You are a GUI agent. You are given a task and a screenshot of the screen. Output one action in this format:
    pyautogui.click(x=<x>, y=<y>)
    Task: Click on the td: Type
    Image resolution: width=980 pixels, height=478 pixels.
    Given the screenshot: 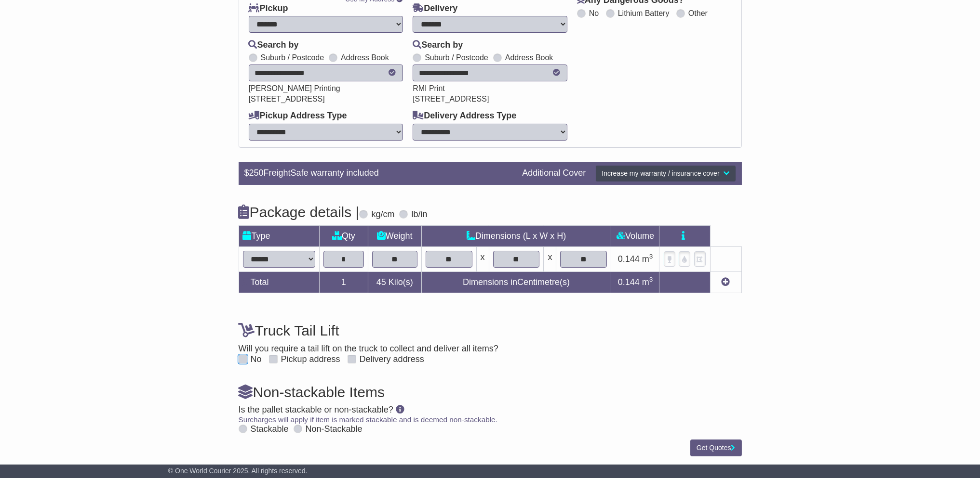 What is the action you would take?
    pyautogui.click(x=279, y=236)
    